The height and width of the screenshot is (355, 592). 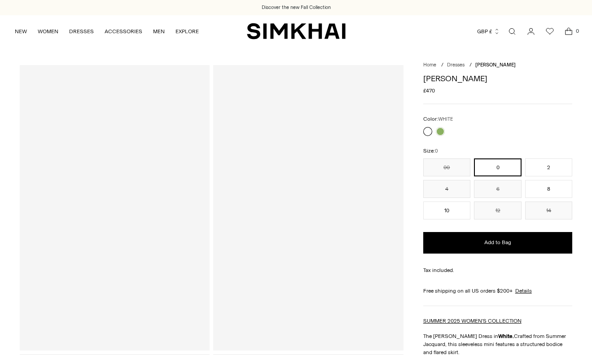 I want to click on span: Add to Bag, so click(x=498, y=242).